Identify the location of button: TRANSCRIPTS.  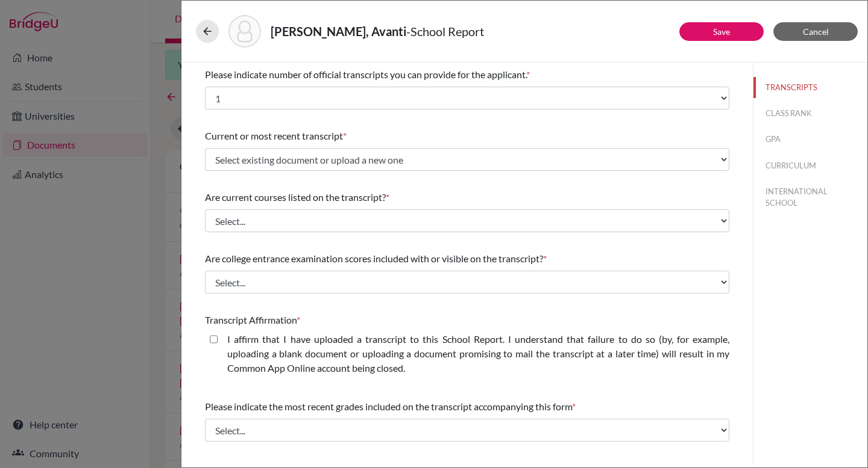
(810, 87).